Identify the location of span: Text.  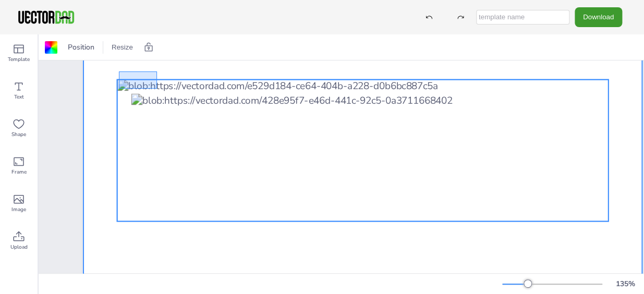
(19, 97).